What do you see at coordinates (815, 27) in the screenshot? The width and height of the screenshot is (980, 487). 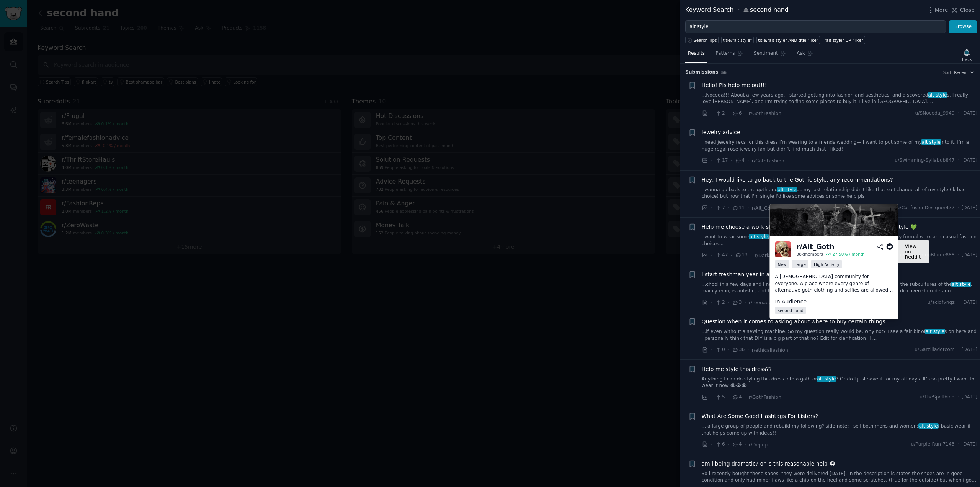 I see `input: Try a keyword related to your business` at bounding box center [815, 27].